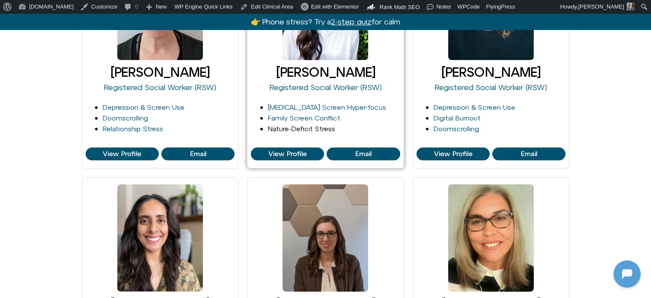  I want to click on svg: Restart Conversation Button, so click(142, 11).